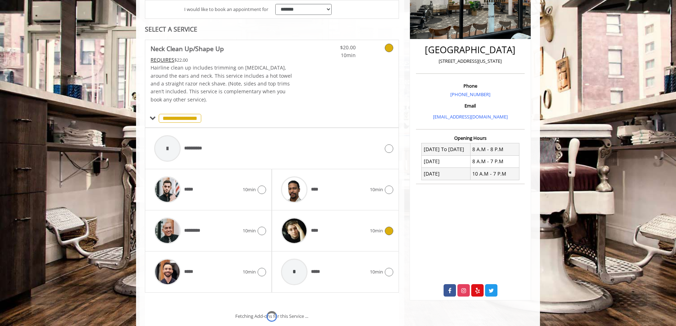 This screenshot has height=326, width=676. What do you see at coordinates (495, 149) in the screenshot?
I see `td: 8 A.M - 8 P.M` at bounding box center [495, 149].